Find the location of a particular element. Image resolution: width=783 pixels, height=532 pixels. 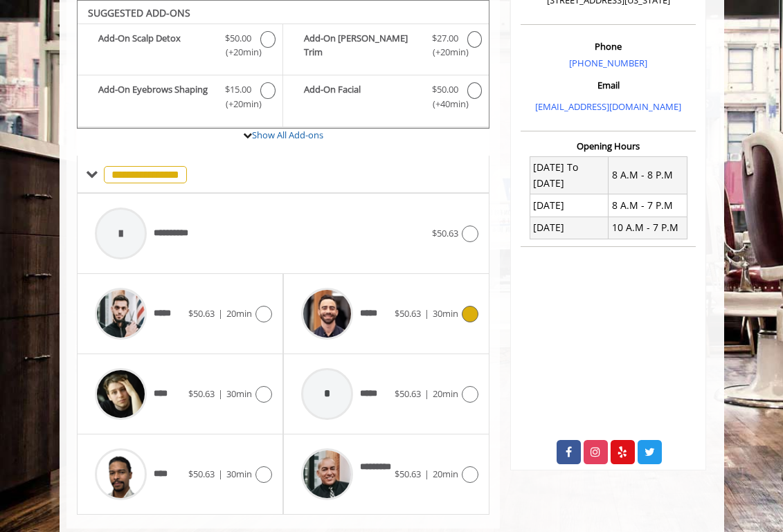

h3: Phone is located at coordinates (607, 47).